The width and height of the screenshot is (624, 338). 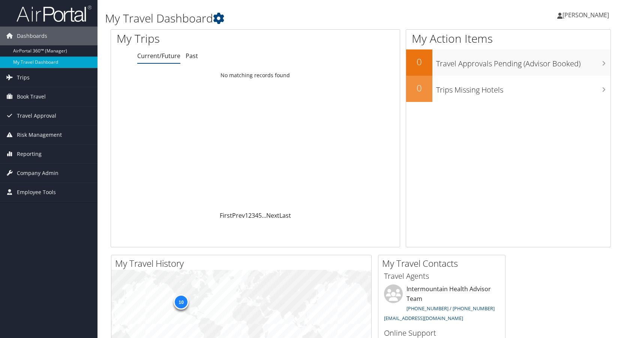 I want to click on h1: My Travel Dashboard, so click(x=275, y=18).